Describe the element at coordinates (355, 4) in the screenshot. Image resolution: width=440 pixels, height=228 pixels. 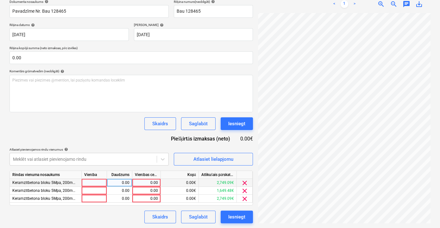
I see `a: Next page` at that location.